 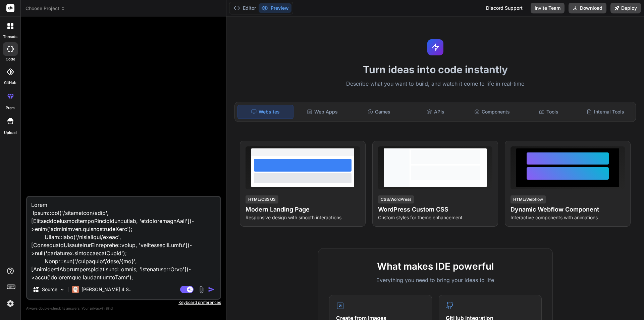 I want to click on button: Download, so click(x=587, y=8).